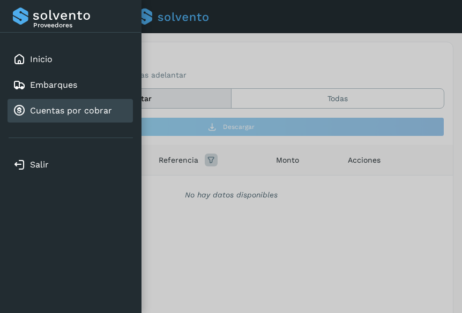 The image size is (462, 313). I want to click on div: Salir, so click(70, 165).